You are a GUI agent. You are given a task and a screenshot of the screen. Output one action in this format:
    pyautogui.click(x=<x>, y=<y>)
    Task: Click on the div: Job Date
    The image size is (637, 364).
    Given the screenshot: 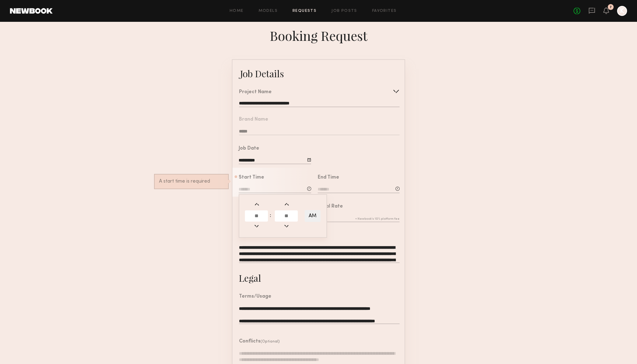 What is the action you would take?
    pyautogui.click(x=249, y=149)
    